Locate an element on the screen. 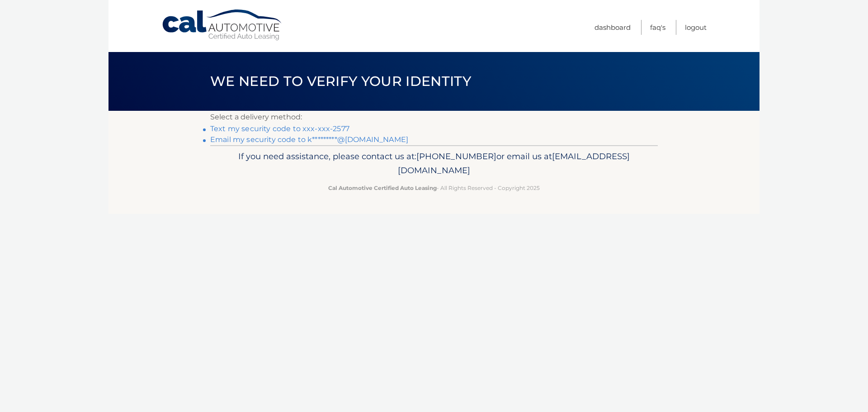 The height and width of the screenshot is (412, 868). a: Cal Automotive is located at coordinates (223, 25).